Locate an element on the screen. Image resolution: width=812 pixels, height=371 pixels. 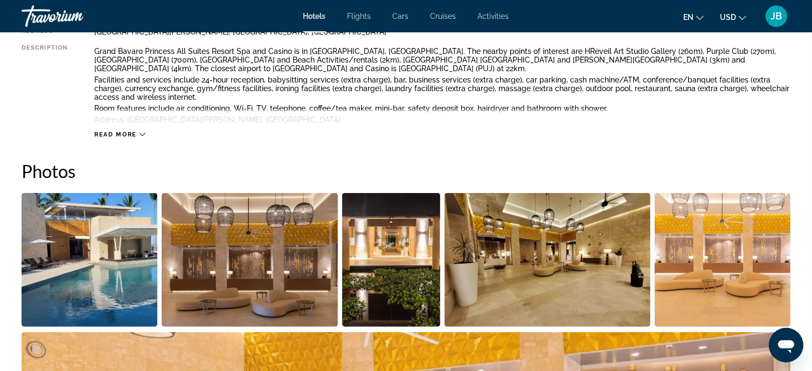
p: Facilities and services include 24-hour reception, babysitting services (extra charge), bar, busi... is located at coordinates (443, 88).